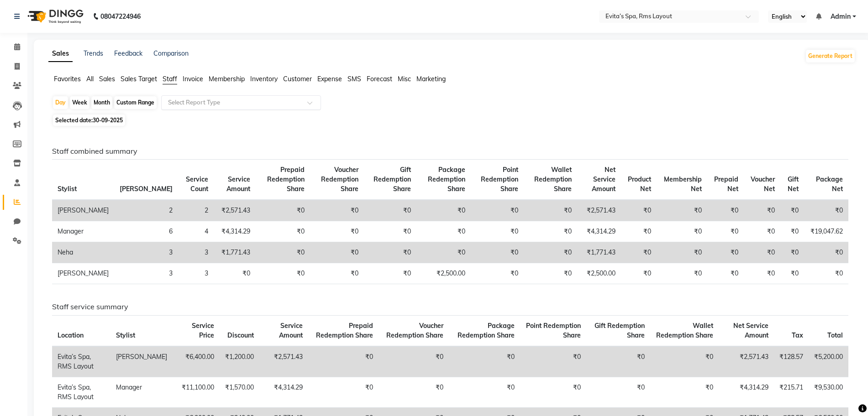 Image resolution: width=868 pixels, height=416 pixels. I want to click on td: ₹5,200.00, so click(828, 362).